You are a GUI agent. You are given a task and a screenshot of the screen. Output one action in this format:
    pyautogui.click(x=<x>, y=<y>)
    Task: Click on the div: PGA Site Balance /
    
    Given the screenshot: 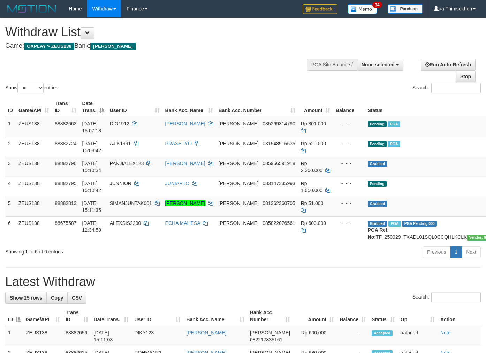 What is the action you would take?
    pyautogui.click(x=332, y=65)
    